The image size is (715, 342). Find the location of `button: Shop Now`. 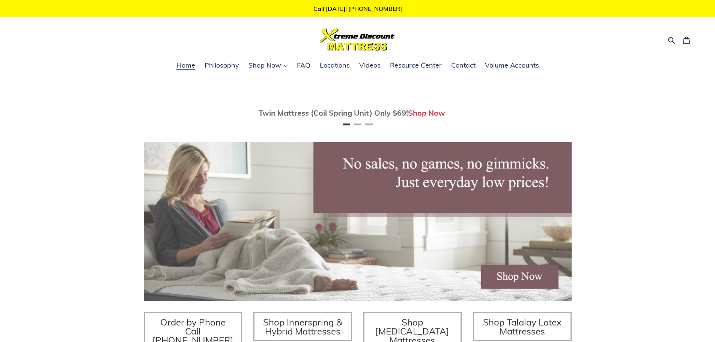

button: Shop Now is located at coordinates (268, 66).